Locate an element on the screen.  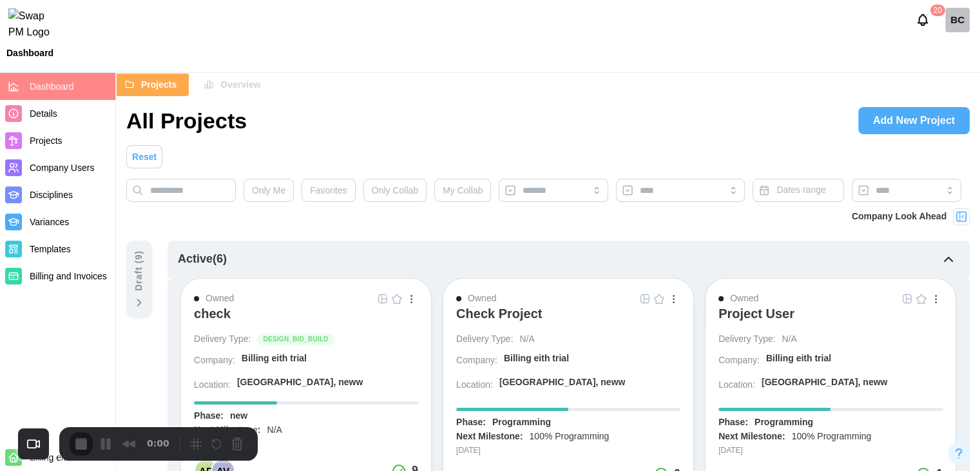
div: Dashboard is located at coordinates (30, 53).